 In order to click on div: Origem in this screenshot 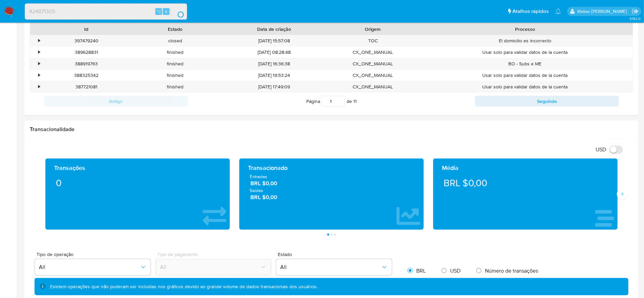, I will do `click(373, 29)`.